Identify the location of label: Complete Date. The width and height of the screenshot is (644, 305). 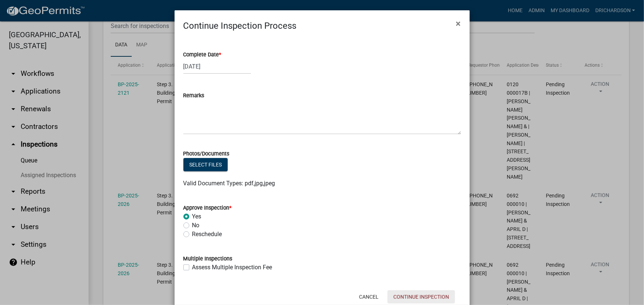
(202, 55).